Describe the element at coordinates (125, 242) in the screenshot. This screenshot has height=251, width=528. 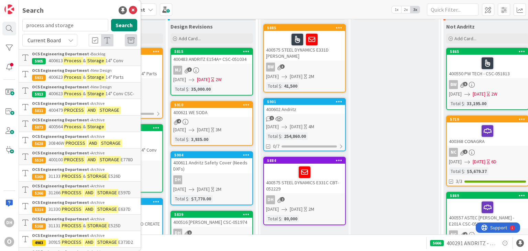
I see `span: E373D2` at that location.